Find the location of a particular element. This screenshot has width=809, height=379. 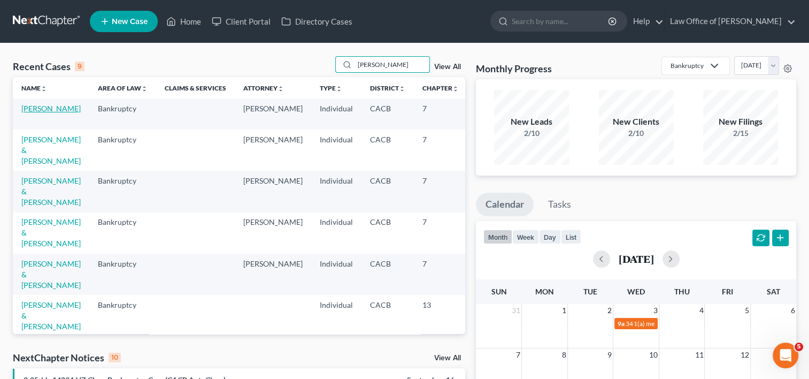

div: New Filings is located at coordinates (741, 121).